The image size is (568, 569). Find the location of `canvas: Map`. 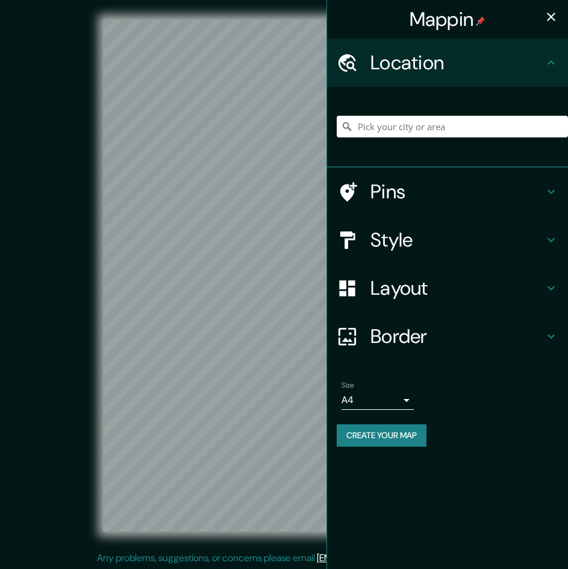

canvas: Map is located at coordinates (284, 275).